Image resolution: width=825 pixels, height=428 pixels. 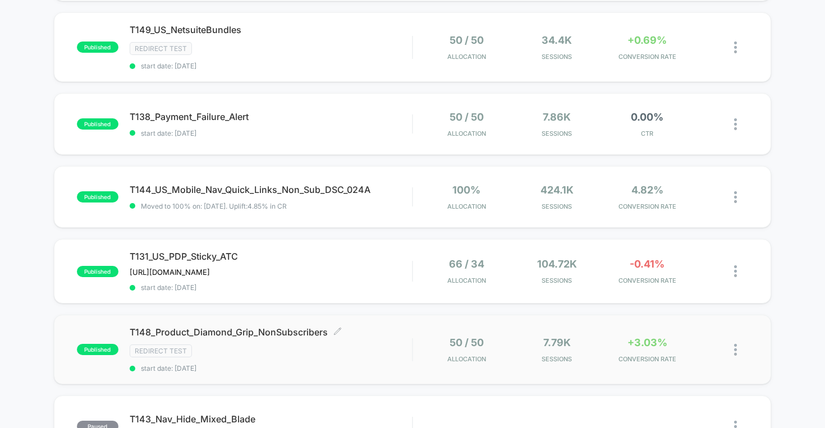 What do you see at coordinates (647, 134) in the screenshot?
I see `span: CTR` at bounding box center [647, 134].